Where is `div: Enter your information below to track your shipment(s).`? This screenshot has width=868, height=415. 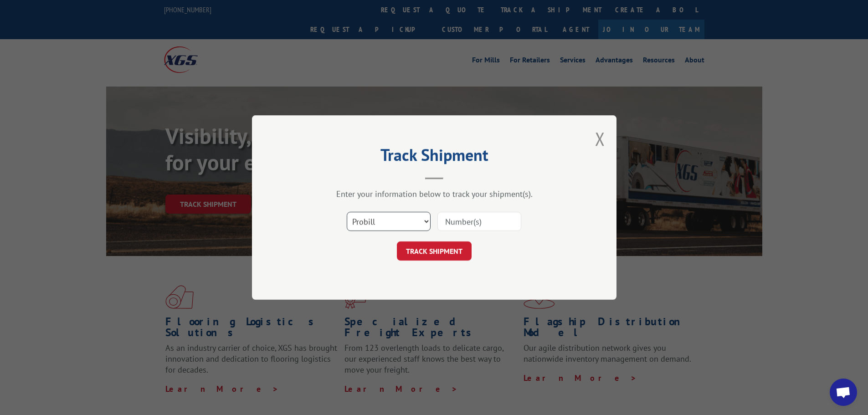 div: Enter your information below to track your shipment(s). is located at coordinates (435, 193).